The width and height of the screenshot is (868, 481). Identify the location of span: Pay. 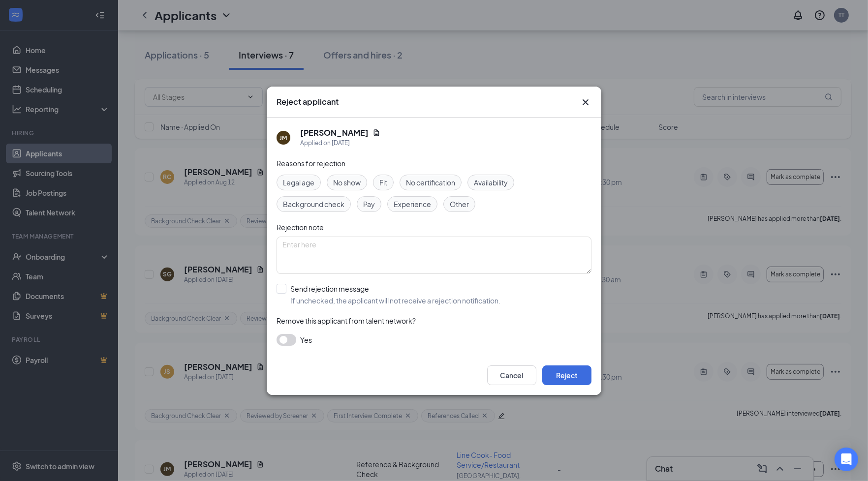
(369, 204).